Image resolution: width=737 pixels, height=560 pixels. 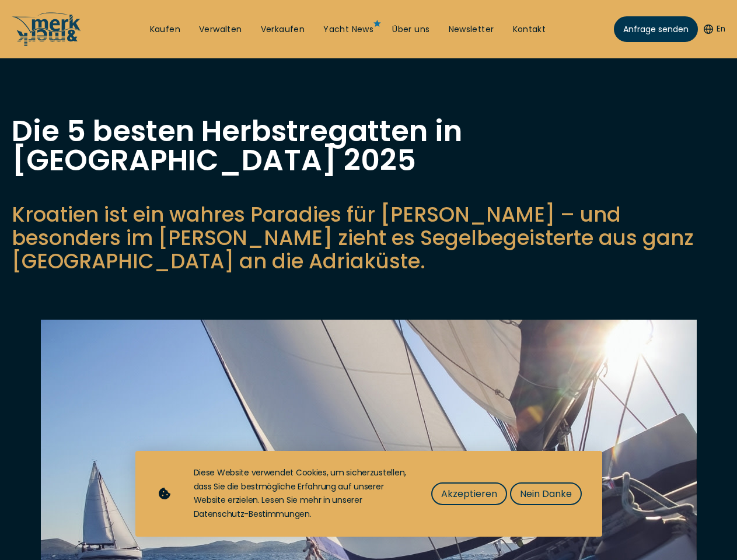 What do you see at coordinates (546, 494) in the screenshot?
I see `span: Nein Danke` at bounding box center [546, 494].